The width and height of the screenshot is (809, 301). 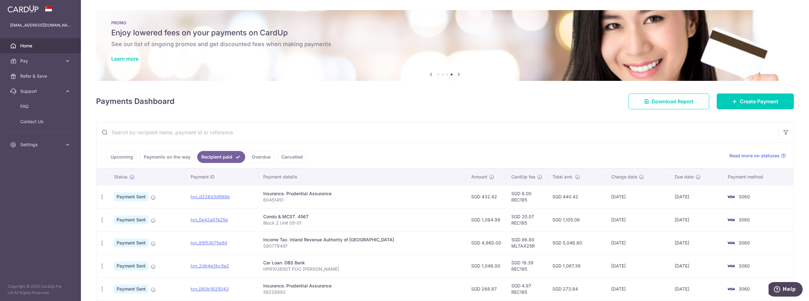 I want to click on span: Read more on statuses, so click(x=754, y=156).